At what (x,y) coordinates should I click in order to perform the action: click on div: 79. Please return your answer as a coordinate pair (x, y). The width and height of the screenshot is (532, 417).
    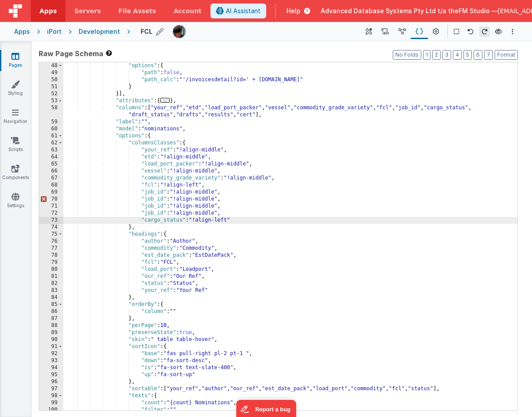
    Looking at the image, I should click on (51, 263).